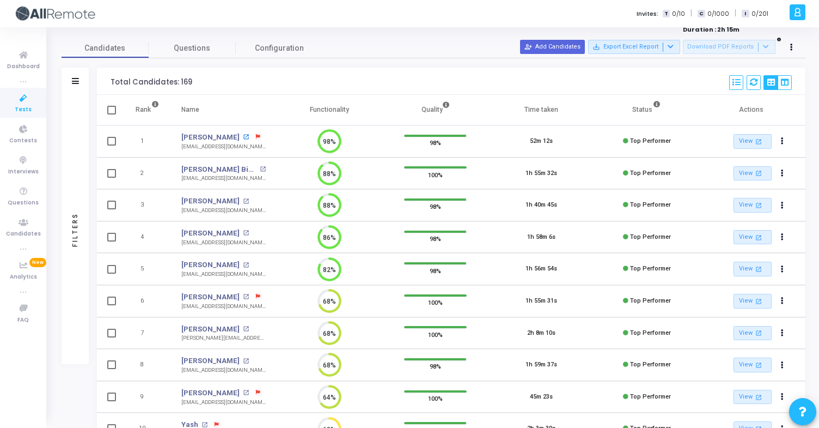  What do you see at coordinates (38, 262) in the screenshot?
I see `span: New` at bounding box center [38, 262].